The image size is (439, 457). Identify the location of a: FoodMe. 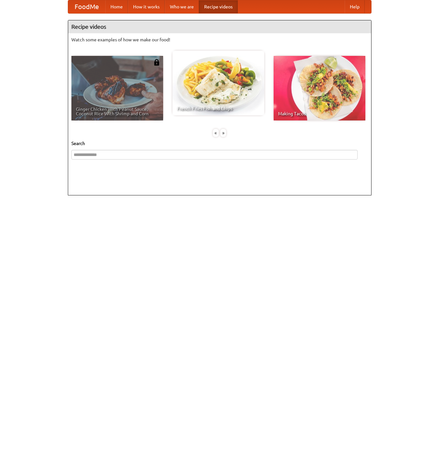
(87, 7).